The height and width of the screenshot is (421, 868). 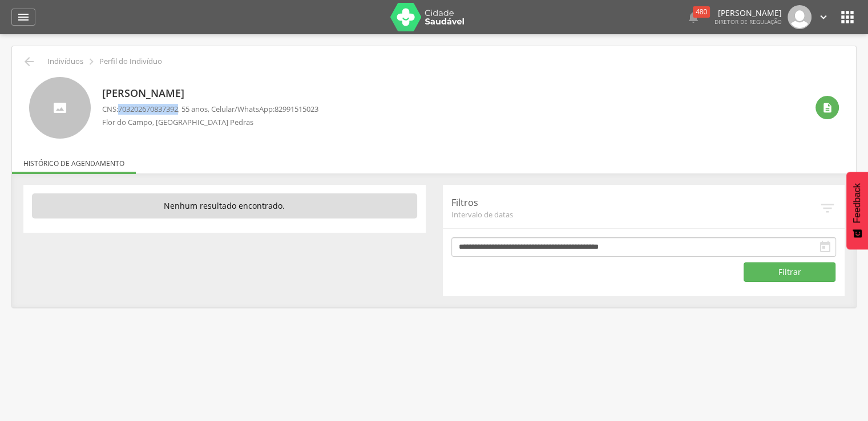 What do you see at coordinates (148, 109) in the screenshot?
I see `span: 703202670837392` at bounding box center [148, 109].